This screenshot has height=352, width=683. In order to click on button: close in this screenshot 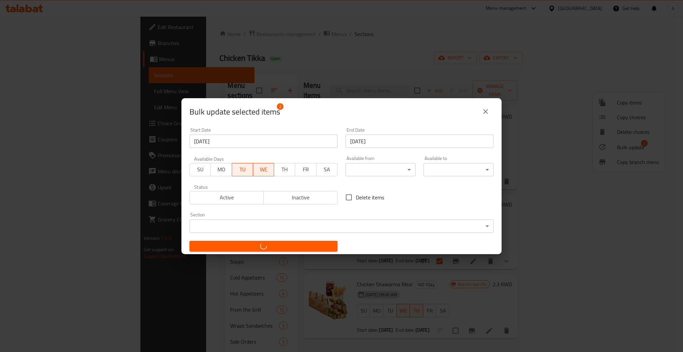, I will do `click(486, 111)`.